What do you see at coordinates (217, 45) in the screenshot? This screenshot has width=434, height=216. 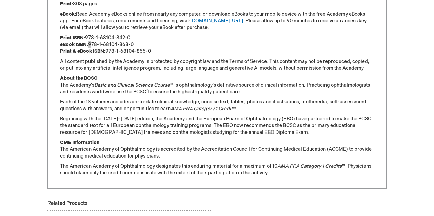 I see `p: 978-1-68104-842-0 978-1-68104-868-0 978-1-68104-855-0` at bounding box center [217, 45].